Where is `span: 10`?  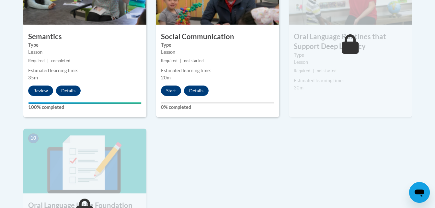 span: 10 is located at coordinates (33, 138).